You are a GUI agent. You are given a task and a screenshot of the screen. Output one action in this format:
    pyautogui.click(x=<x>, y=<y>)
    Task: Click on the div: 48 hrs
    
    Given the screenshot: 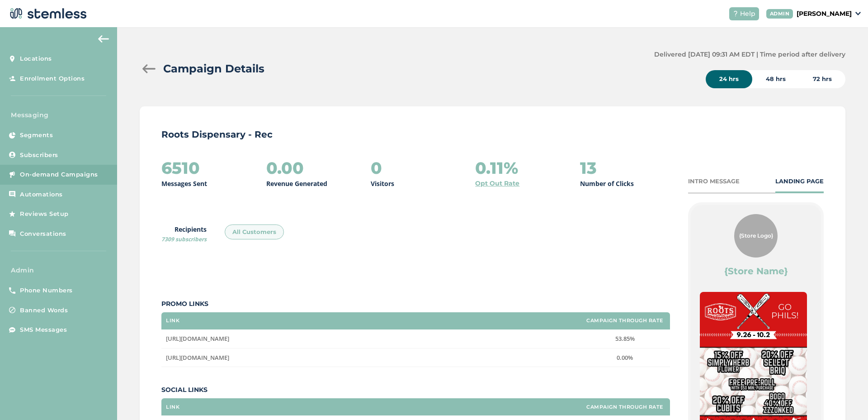 What is the action you would take?
    pyautogui.click(x=776, y=79)
    